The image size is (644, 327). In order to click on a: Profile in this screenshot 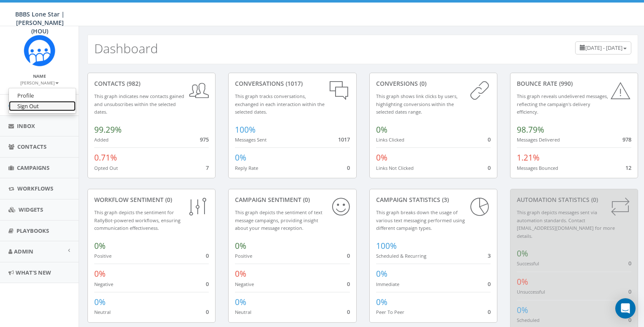, I will do `click(42, 96)`.